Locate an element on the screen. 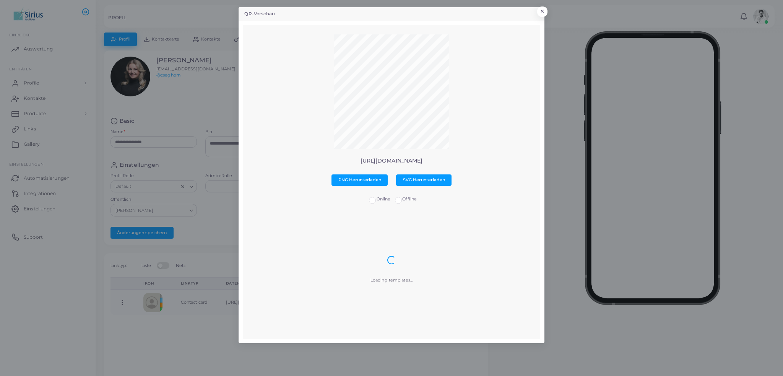  span: SVG Herunterladen is located at coordinates (424, 180).